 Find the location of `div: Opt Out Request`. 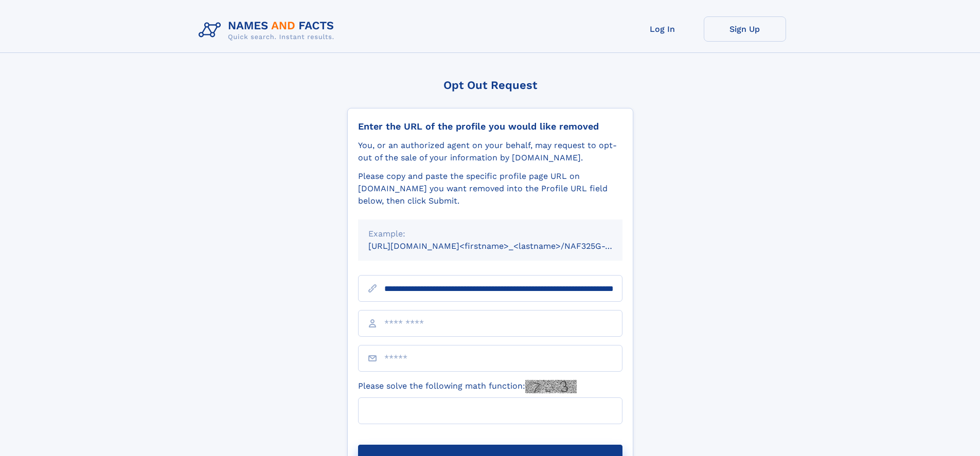

div: Opt Out Request is located at coordinates (491, 85).